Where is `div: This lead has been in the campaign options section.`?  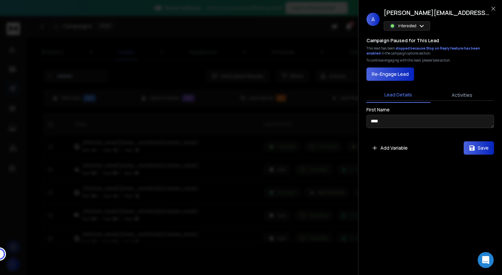 div: This lead has been in the campaign options section. is located at coordinates (430, 51).